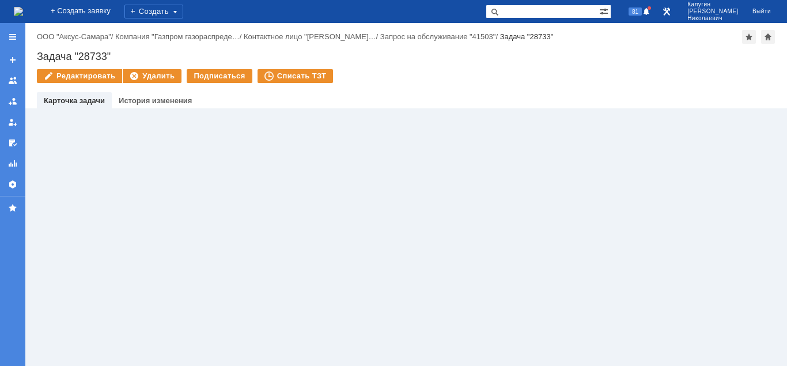 Image resolution: width=787 pixels, height=366 pixels. What do you see at coordinates (712, 5) in the screenshot?
I see `span: Калугин` at bounding box center [712, 5].